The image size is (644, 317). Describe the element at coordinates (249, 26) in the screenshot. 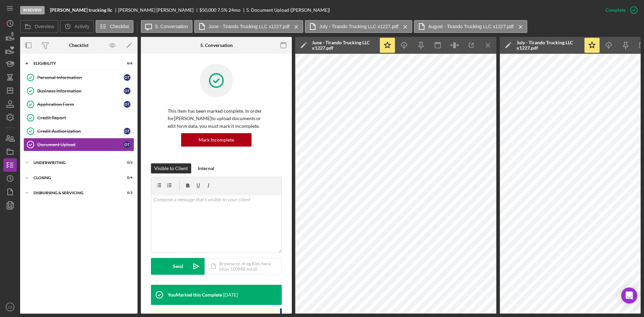

I see `label: June - Tirando Trucking LLC x1227.pdf` at that location.